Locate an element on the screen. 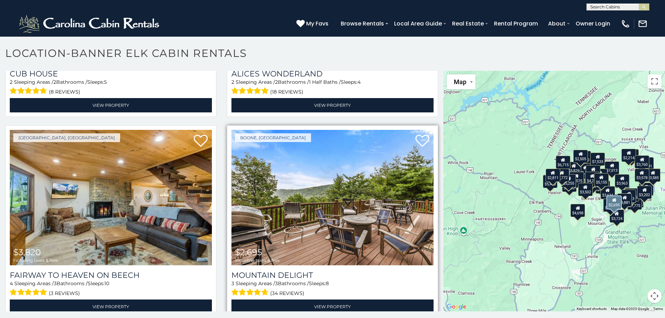 The image size is (665, 318). div: $3,760 is located at coordinates (642, 162).